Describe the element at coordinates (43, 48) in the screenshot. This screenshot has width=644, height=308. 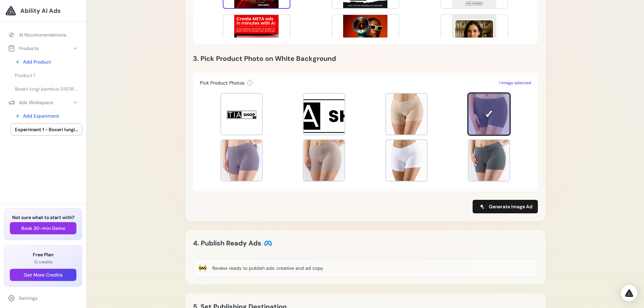
I see `button: Products` at that location.